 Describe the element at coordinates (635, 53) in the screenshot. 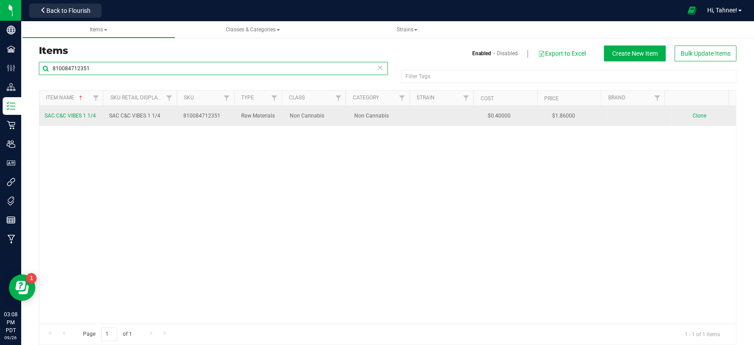

I see `span: Create New Item` at that location.